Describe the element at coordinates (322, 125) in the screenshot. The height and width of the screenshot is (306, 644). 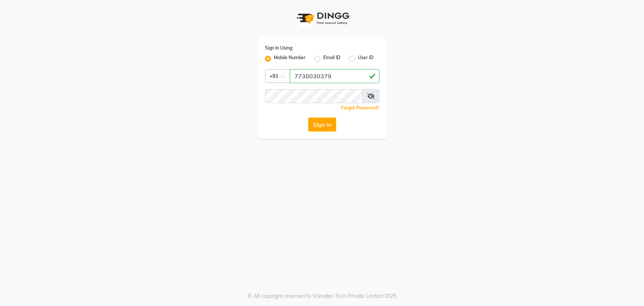
I see `button: Sign In` at that location.